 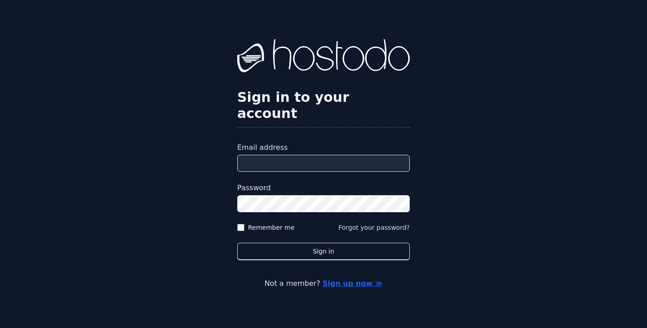 I want to click on label: Remember me, so click(x=271, y=228).